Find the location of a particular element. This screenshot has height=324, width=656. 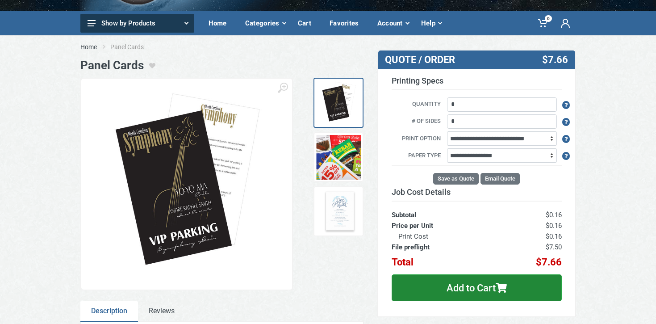

th: Price per Unit is located at coordinates (444, 226).